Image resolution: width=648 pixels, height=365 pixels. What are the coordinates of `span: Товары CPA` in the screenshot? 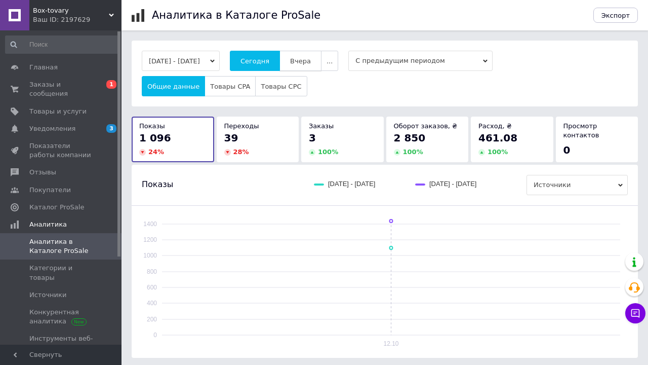 It's located at (230, 86).